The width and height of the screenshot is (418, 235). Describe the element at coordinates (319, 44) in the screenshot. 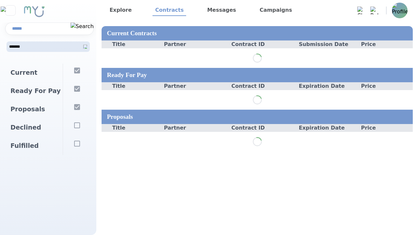

I see `div: Submission Date` at that location.